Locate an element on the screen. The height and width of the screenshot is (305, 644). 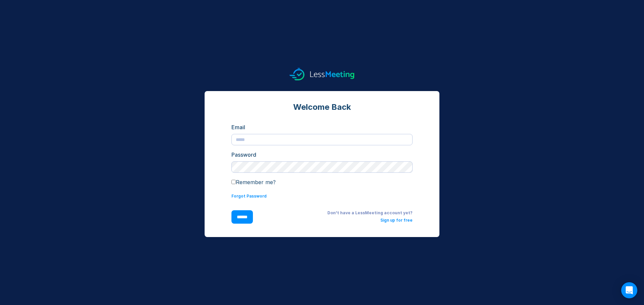
input: Remember me? is located at coordinates (234, 182).